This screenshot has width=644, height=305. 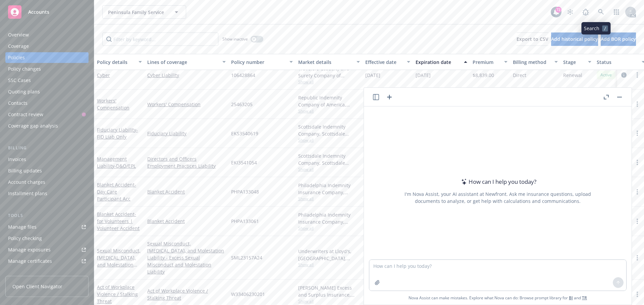 I want to click on a: Coverage gap analysis, so click(x=47, y=126).